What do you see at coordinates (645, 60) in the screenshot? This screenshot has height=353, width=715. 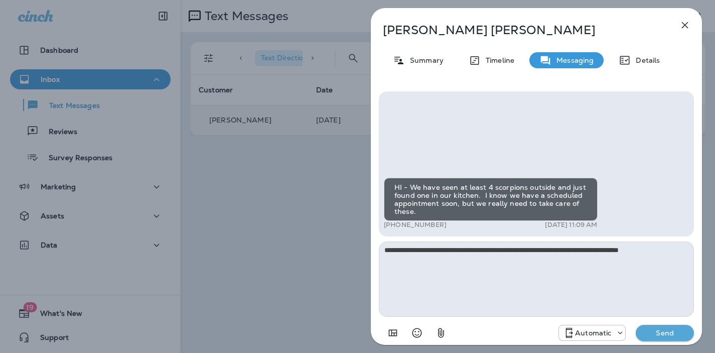 I see `p: Details` at bounding box center [645, 60].